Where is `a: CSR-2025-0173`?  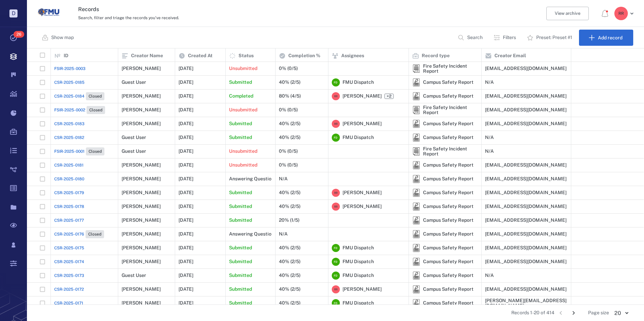
a: CSR-2025-0173 is located at coordinates (69, 275).